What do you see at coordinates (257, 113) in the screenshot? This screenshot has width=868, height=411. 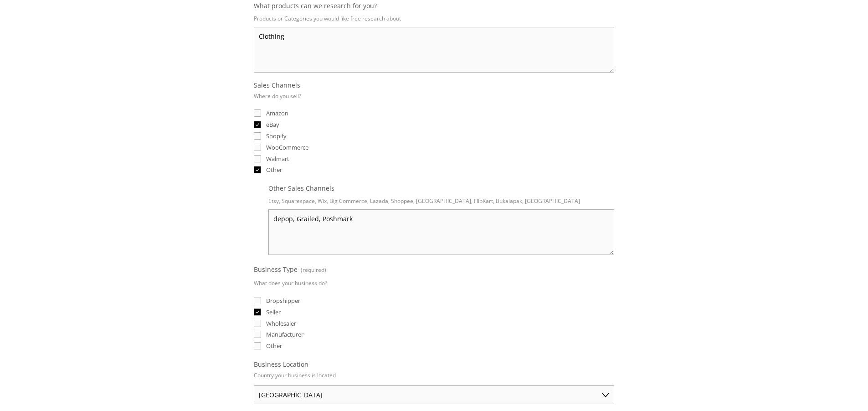 I see `input: Amazon` at bounding box center [257, 113].